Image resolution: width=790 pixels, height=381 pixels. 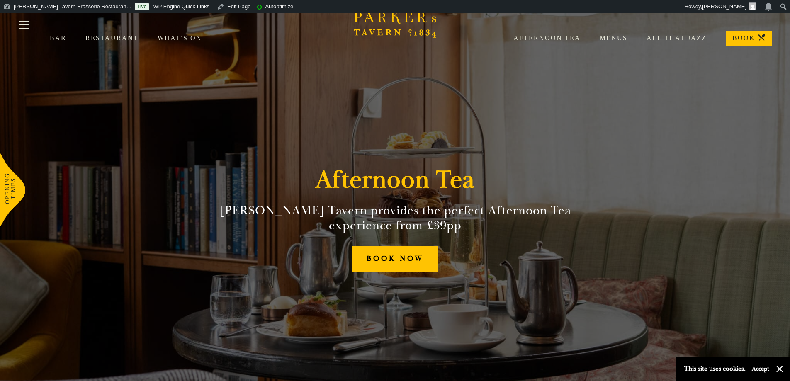 What do you see at coordinates (324, 7) in the screenshot?
I see `img: Views over 48 hours. Click for more Jetpack Stats.` at bounding box center [324, 7].